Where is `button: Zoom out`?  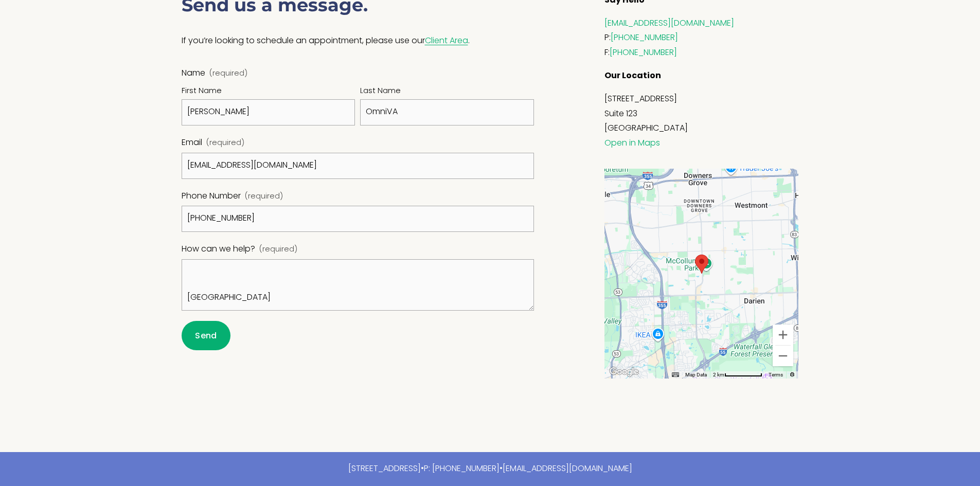
button: Zoom out is located at coordinates (783, 356).